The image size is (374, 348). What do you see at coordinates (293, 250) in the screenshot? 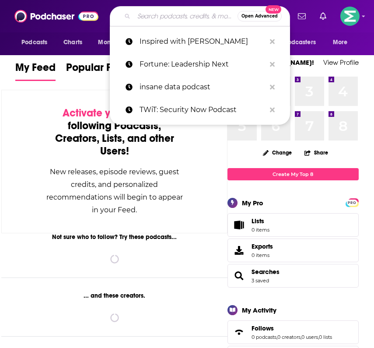
I see `a: Exports` at bounding box center [293, 250].